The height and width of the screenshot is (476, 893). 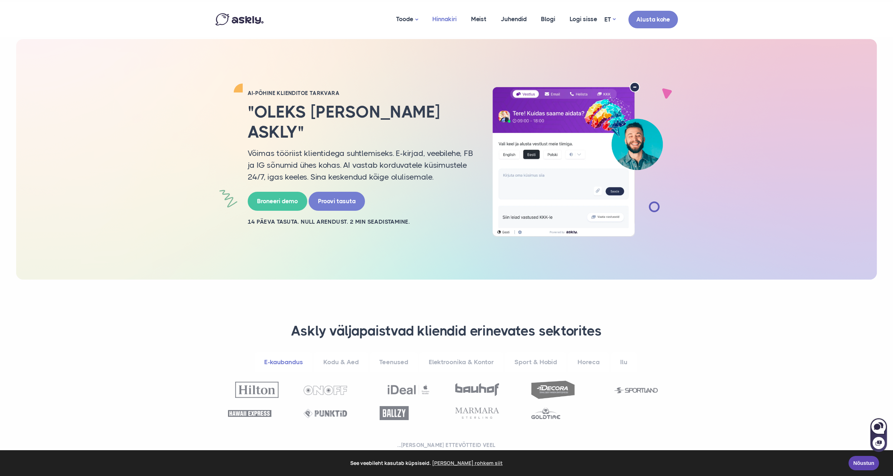 I want to click on img: Marmara Sterling, so click(x=477, y=413).